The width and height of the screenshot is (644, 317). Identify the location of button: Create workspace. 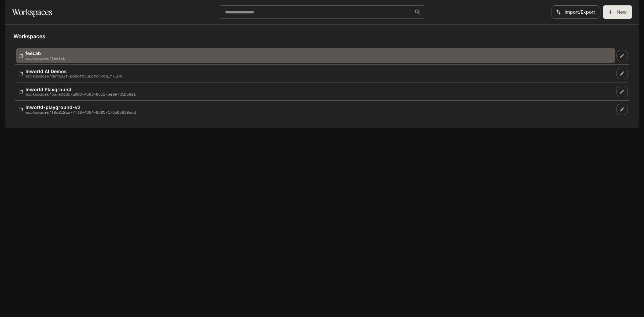
(617, 12).